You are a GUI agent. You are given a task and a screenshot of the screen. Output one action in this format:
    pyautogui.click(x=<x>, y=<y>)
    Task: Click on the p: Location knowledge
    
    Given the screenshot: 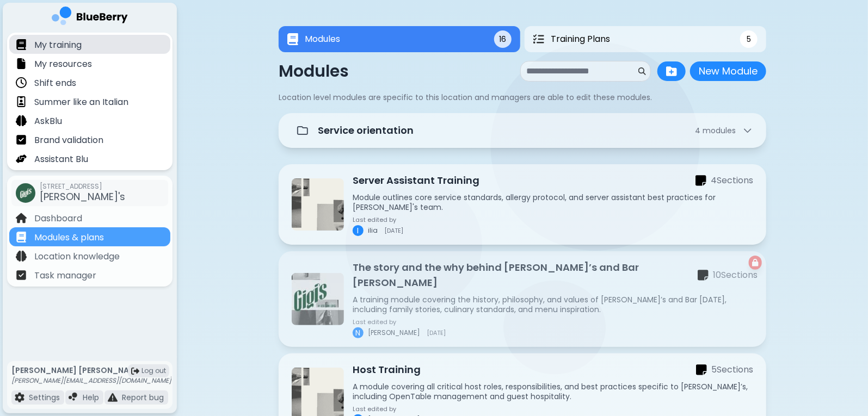 What is the action you would take?
    pyautogui.click(x=77, y=257)
    